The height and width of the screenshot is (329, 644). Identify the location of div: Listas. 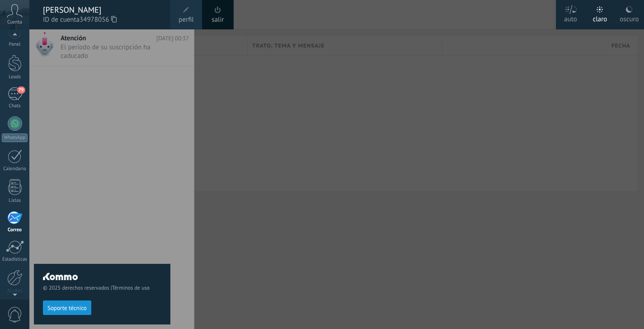
(15, 200).